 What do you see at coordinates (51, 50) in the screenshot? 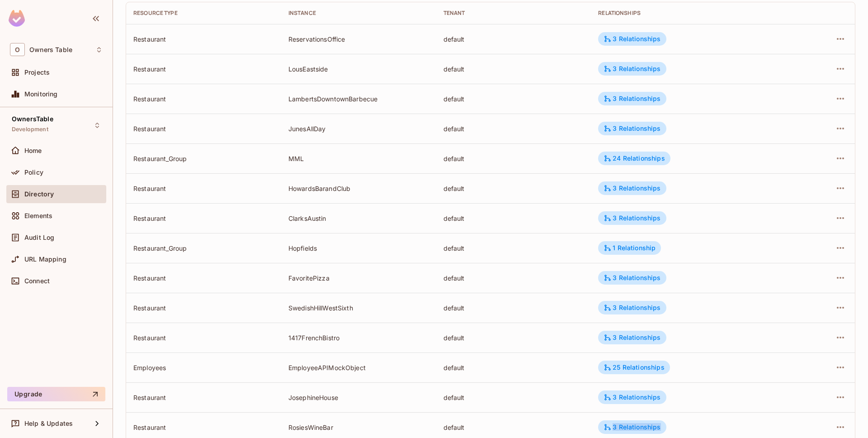
I see `span: Workspace: Owners Table` at bounding box center [51, 50].